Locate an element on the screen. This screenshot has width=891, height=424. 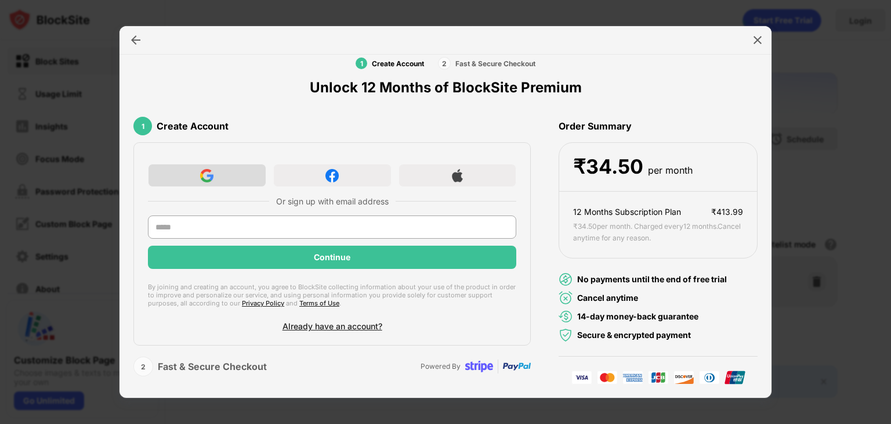
a: Privacy Policy is located at coordinates (263, 303).